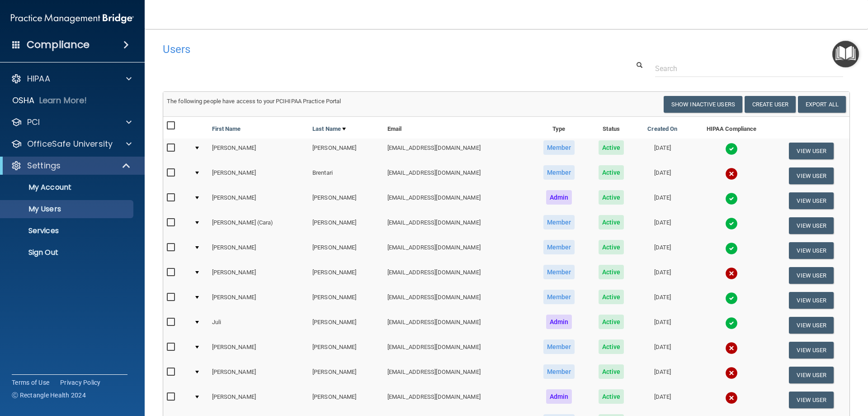  Describe the element at coordinates (749, 68) in the screenshot. I see `input: Search` at that location.